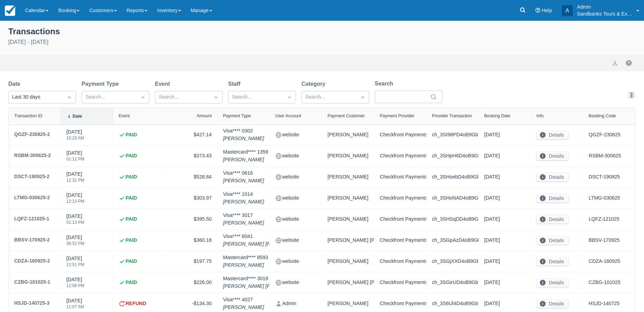 The image size is (644, 312). Describe the element at coordinates (10, 11) in the screenshot. I see `img: checkfront-main-nav-mini-logo.png` at that location.